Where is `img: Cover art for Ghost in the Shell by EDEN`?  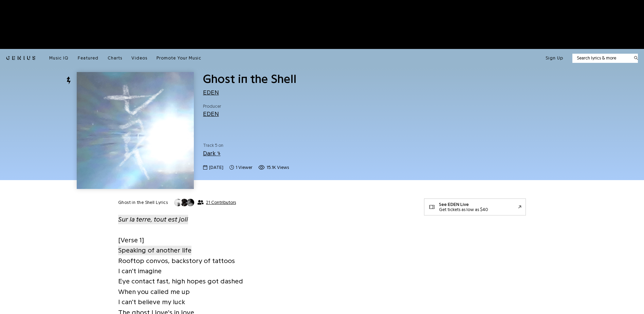 img: Cover art for Ghost in the Shell by EDEN is located at coordinates (135, 131).